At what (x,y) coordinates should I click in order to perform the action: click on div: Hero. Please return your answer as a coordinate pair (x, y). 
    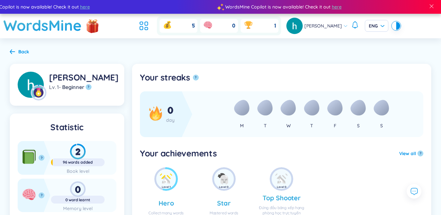
    Looking at the image, I should click on (166, 203).